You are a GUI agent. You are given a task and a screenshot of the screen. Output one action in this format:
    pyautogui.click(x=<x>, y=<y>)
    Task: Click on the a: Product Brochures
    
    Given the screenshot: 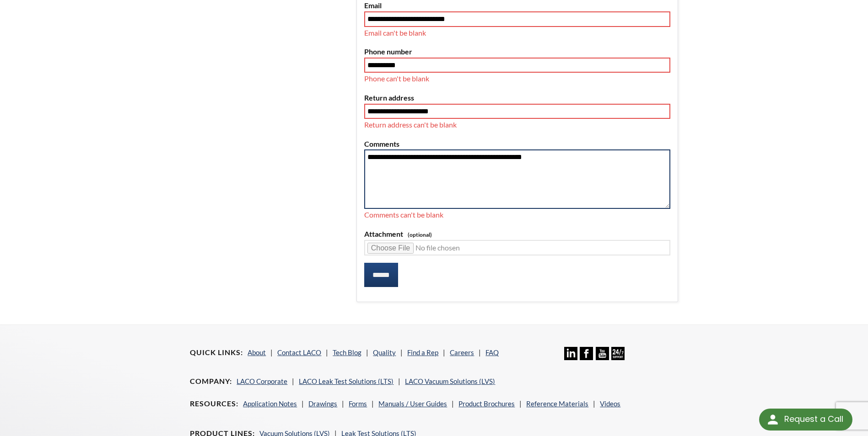 What is the action you would take?
    pyautogui.click(x=487, y=404)
    